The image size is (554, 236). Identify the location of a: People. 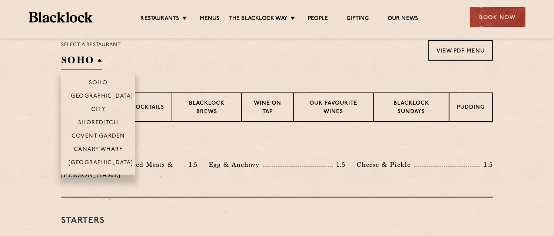
(318, 19).